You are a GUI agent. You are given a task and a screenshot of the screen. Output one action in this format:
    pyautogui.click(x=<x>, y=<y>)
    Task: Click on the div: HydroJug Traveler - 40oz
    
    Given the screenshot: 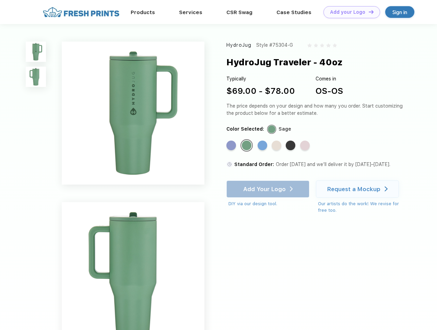 What is the action you would take?
    pyautogui.click(x=285, y=62)
    